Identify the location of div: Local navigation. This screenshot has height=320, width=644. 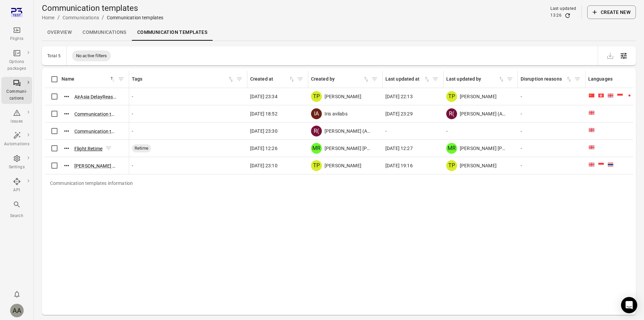
(339, 32).